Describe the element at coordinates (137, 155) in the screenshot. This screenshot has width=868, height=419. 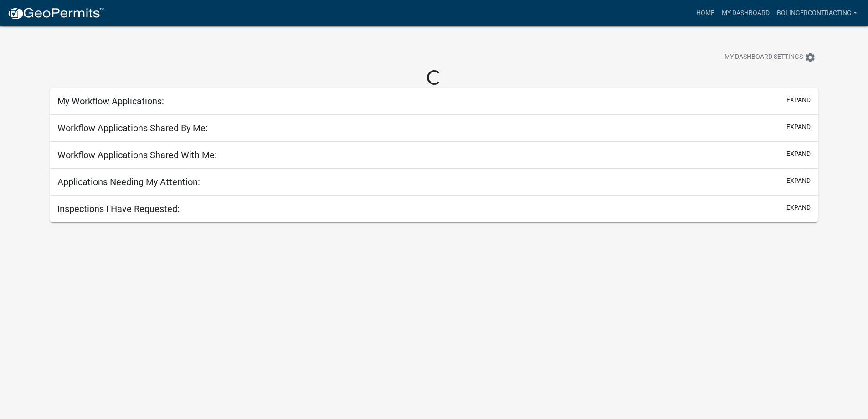
I see `h5: Workflow Applications Shared With Me:` at that location.